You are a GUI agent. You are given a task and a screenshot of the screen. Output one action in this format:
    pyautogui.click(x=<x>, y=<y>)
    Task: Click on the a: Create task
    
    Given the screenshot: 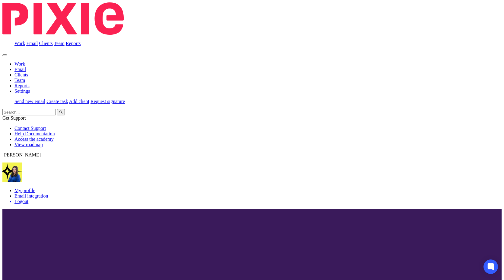 What is the action you would take?
    pyautogui.click(x=57, y=101)
    